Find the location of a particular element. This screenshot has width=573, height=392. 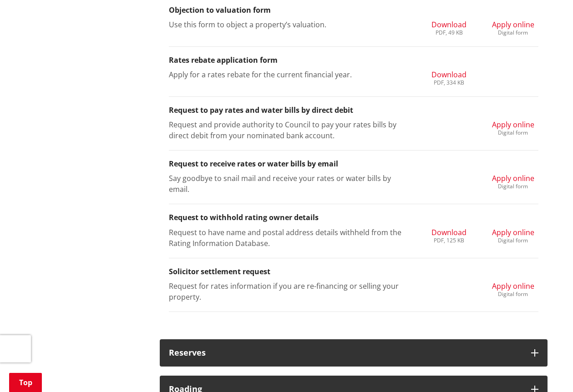

a: Download PDF, 334 KB is located at coordinates (449, 77).